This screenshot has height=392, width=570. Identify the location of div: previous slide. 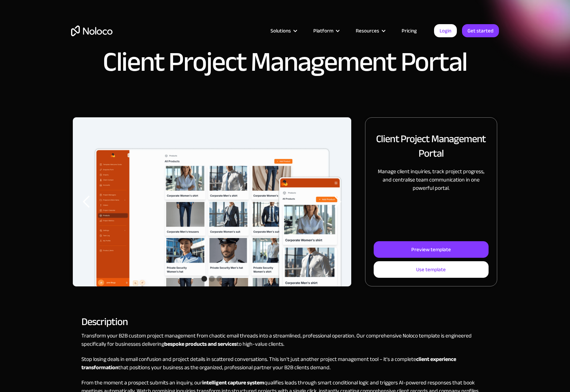
(86, 202).